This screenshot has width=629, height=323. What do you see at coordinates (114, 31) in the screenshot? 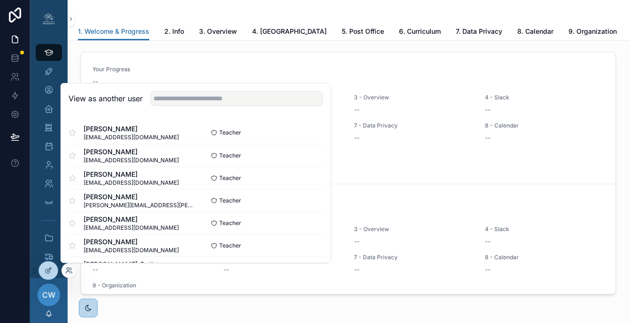
I see `span: 1. Welcome & Progress` at bounding box center [114, 31].